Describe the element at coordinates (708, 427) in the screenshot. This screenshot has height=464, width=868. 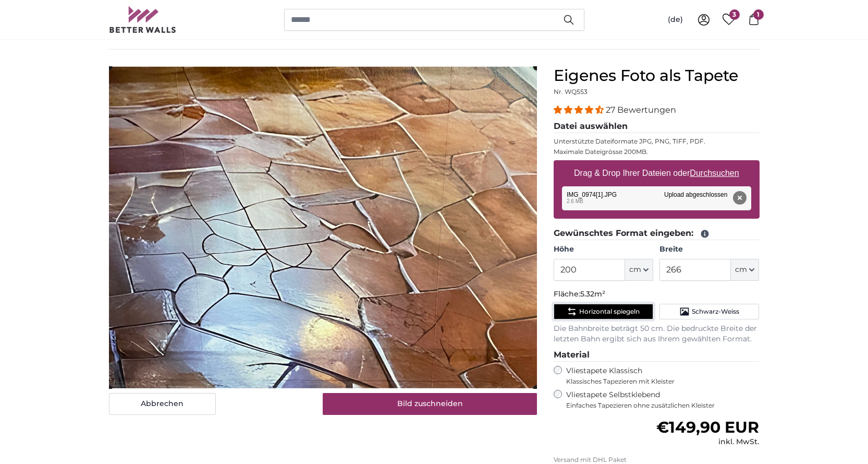
I see `span: €149,90 EUR` at that location.